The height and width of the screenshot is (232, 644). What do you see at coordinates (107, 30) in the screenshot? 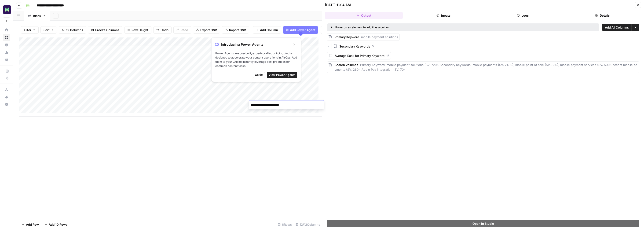
I see `span: Freeze Columns` at bounding box center [107, 30].